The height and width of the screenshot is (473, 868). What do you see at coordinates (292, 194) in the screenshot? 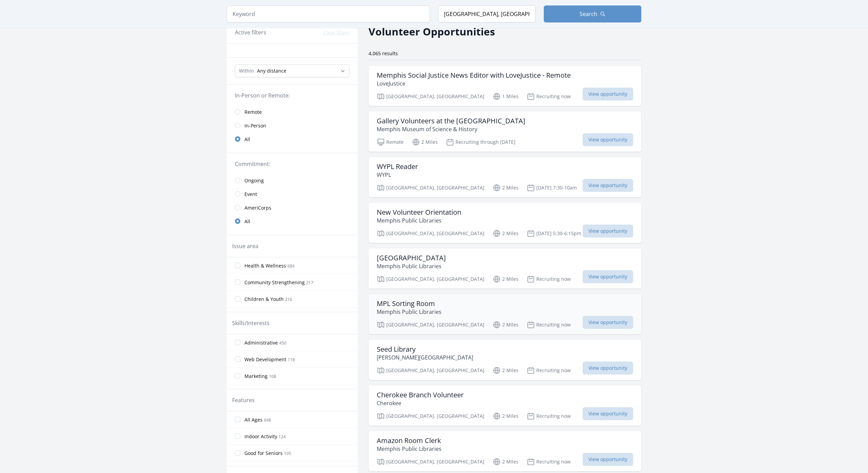
I see `a: Event` at bounding box center [292, 194].